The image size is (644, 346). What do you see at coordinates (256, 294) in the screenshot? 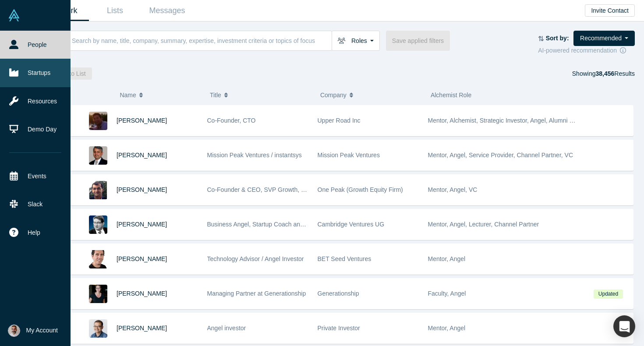
I see `span: Managing Partner at Generationship` at bounding box center [256, 294].